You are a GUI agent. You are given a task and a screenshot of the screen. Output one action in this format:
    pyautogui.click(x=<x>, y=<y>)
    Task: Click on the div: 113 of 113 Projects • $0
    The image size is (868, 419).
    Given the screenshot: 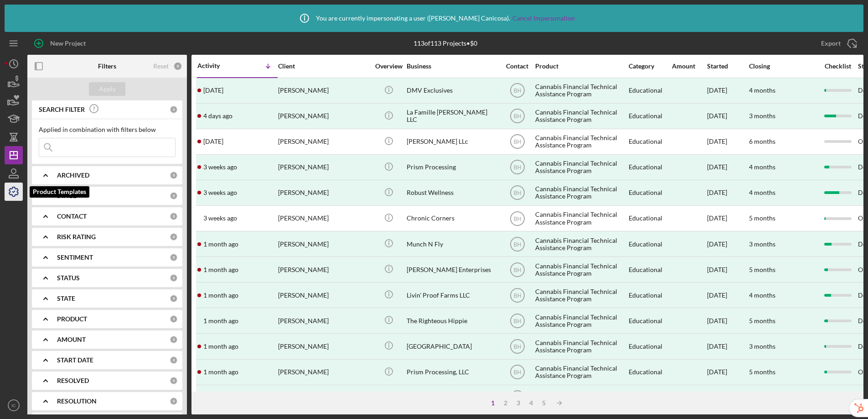 What is the action you would take?
    pyautogui.click(x=446, y=43)
    